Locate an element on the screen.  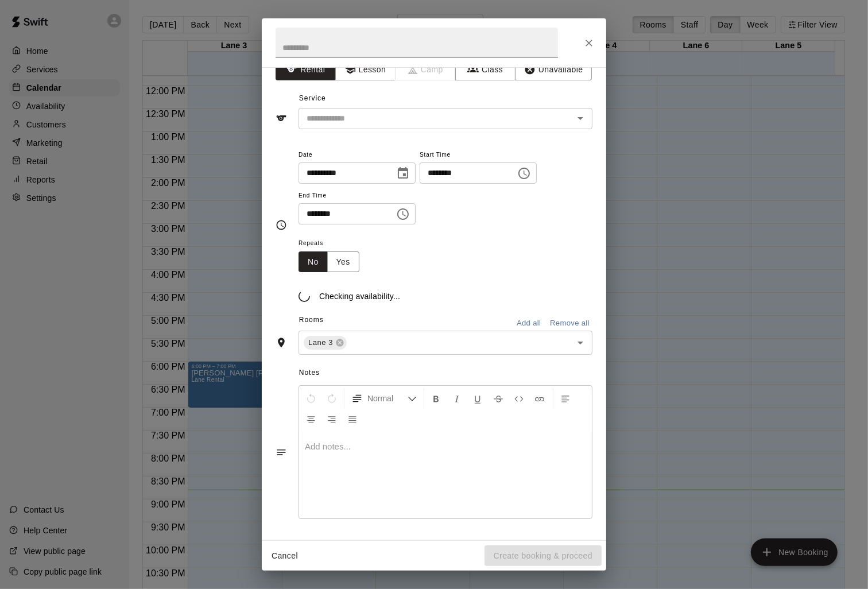
span: Normal is located at coordinates (387, 398).